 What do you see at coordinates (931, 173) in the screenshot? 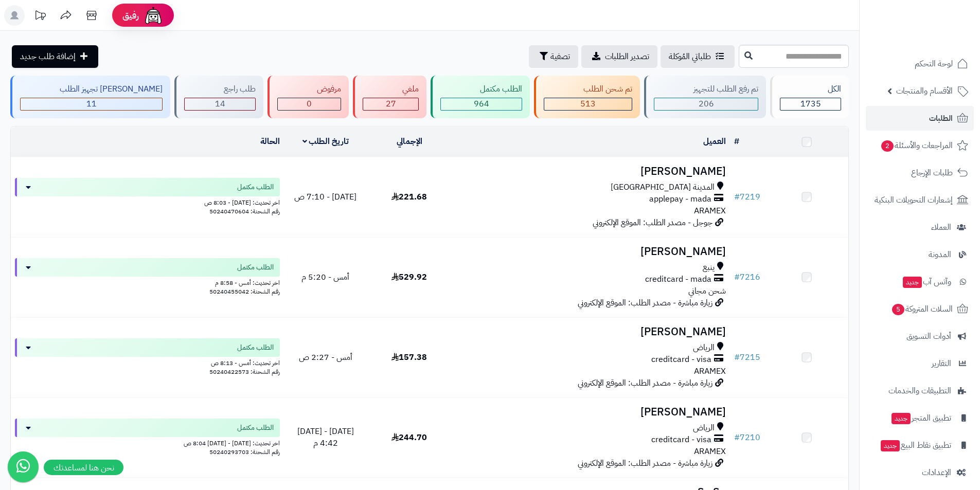
I see `span: طلبات الإرجاع` at bounding box center [931, 173].